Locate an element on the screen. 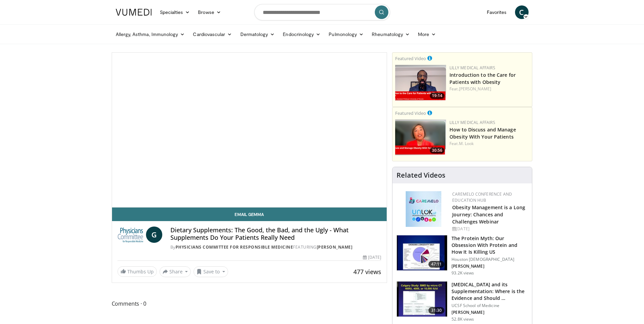  a: 47:11 The Protein Myth: Our Obsession With Protein and How It Is Killing US Houston [DEMOGRAPHIC_... is located at coordinates (463, 255).